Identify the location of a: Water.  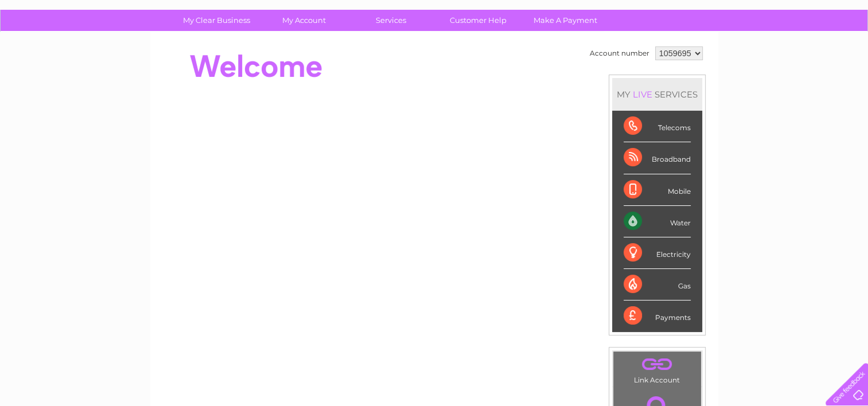
(677, 53).